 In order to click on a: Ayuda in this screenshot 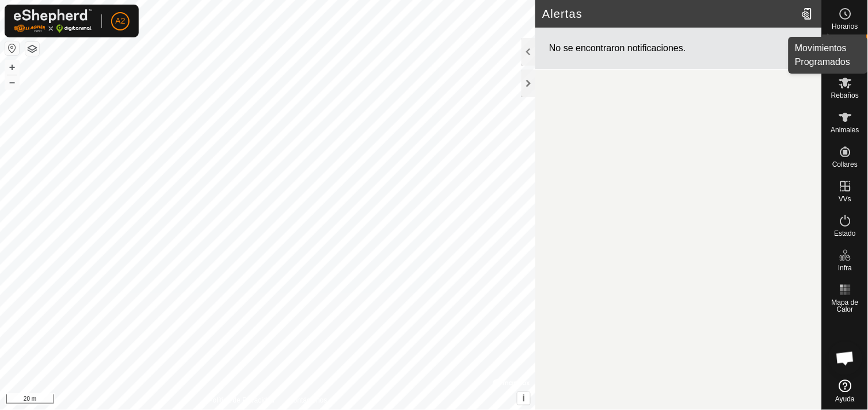, I will do `click(845, 392)`.